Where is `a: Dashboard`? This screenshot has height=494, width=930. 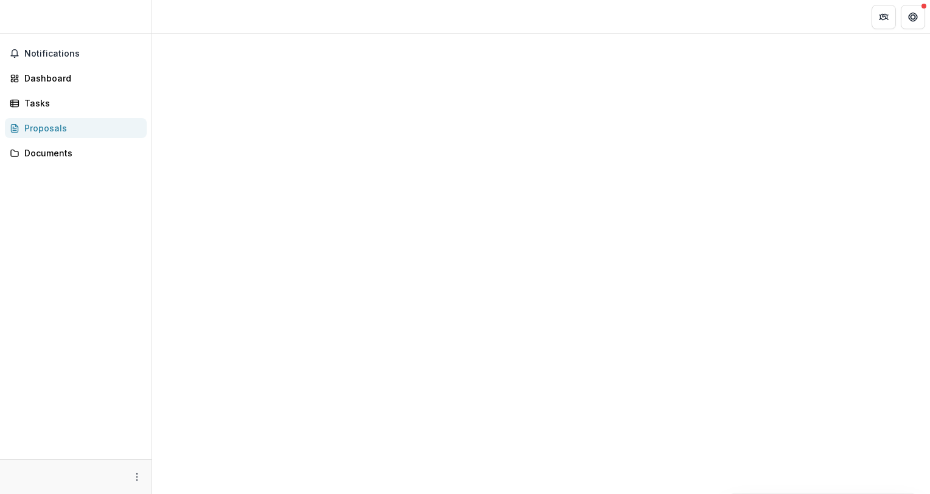 a: Dashboard is located at coordinates (76, 78).